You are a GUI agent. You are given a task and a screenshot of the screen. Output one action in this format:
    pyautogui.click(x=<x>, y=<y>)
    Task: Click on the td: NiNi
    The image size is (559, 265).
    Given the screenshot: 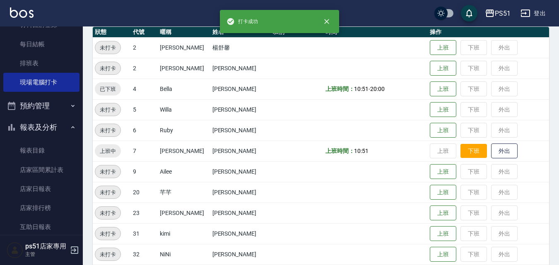 What is the action you would take?
    pyautogui.click(x=184, y=255)
    